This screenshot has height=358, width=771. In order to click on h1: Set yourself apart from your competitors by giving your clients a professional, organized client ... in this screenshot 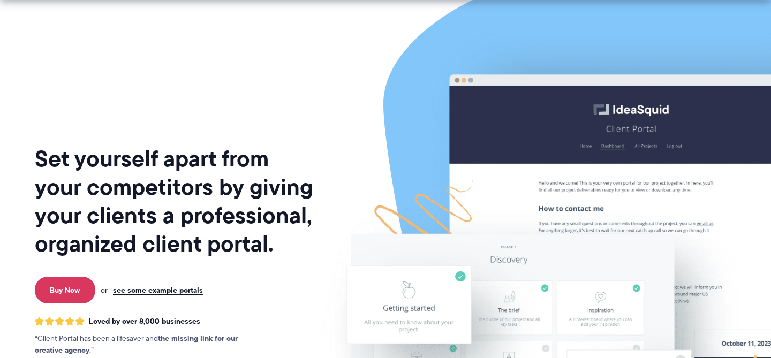, I will do `click(175, 201)`.